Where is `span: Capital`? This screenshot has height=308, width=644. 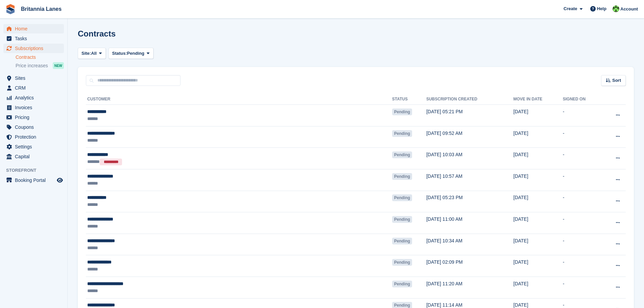
span: Capital is located at coordinates (35, 156).